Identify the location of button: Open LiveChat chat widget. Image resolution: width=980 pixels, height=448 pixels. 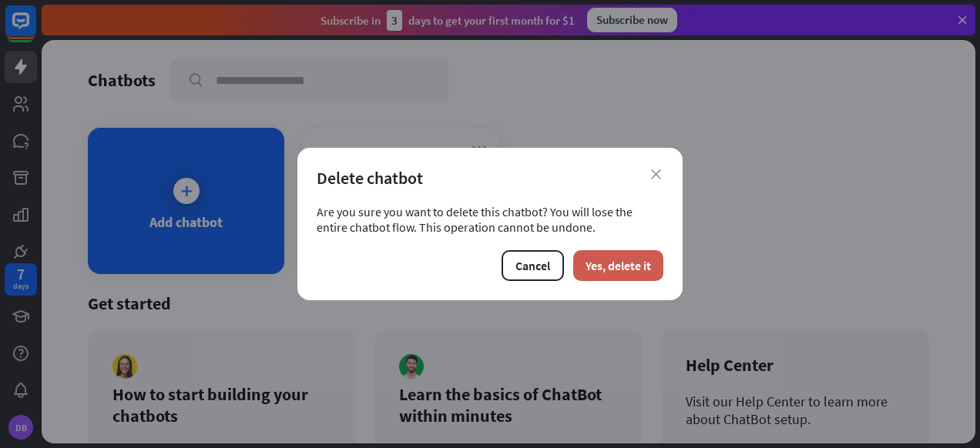
(36, 29).